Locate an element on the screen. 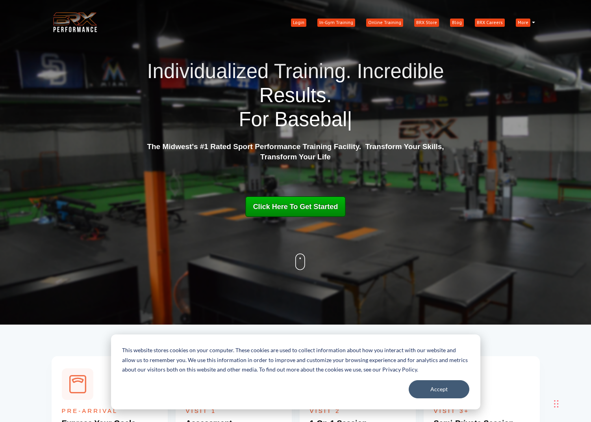 This screenshot has height=422, width=591. span: BRX Careers is located at coordinates (490, 22).